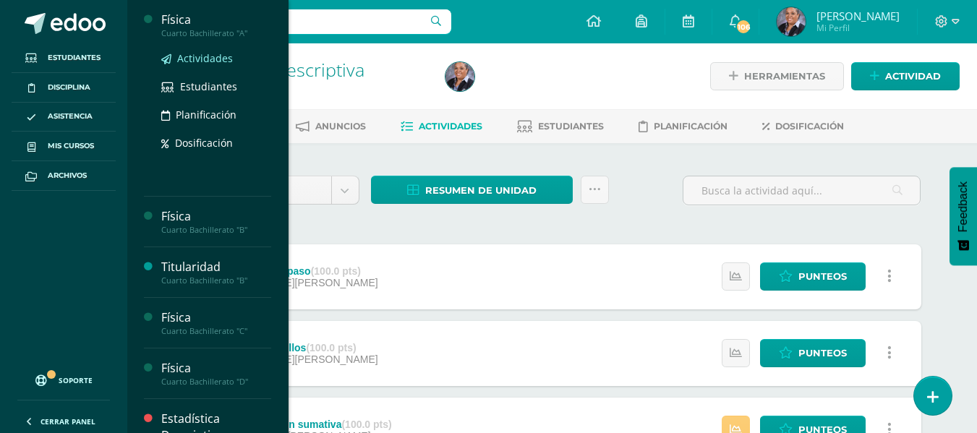 This screenshot has height=433, width=977. What do you see at coordinates (472, 189) in the screenshot?
I see `a: Resumen de unidad` at bounding box center [472, 189].